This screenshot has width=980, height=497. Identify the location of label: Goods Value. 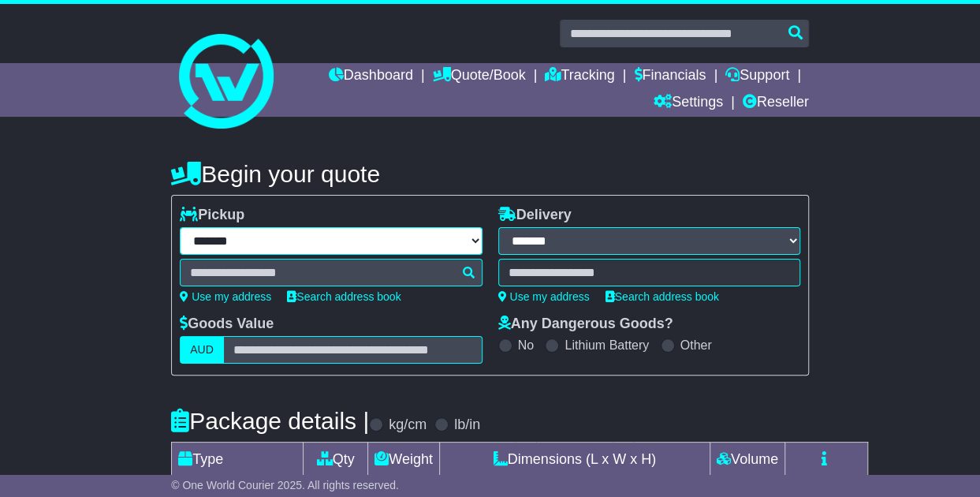
(226, 324).